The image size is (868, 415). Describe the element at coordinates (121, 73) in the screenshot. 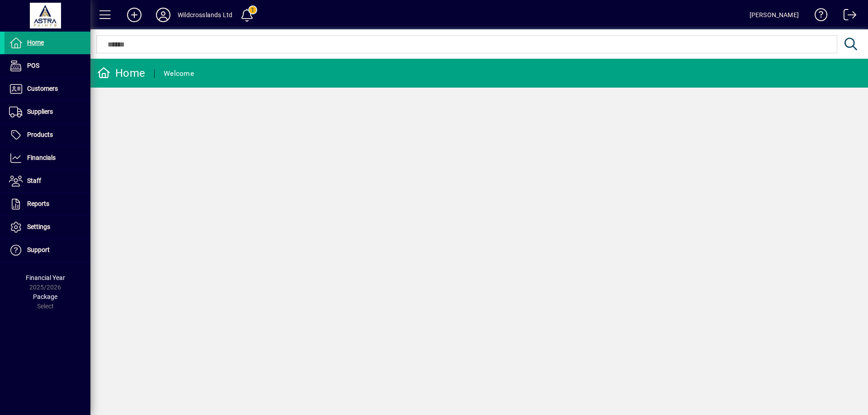

I see `div: Home` at that location.